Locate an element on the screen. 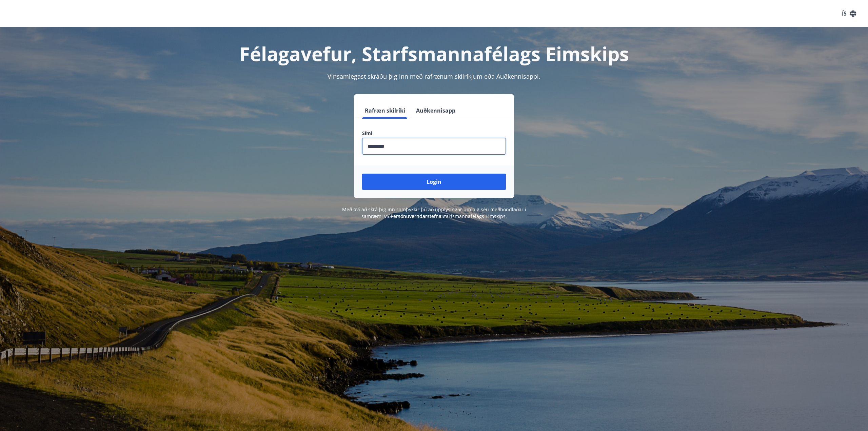 This screenshot has width=868, height=431. span: Með því að skrá þig inn samþykkir þú að upplýsingar um þig séu meðhöndlaðar í samræmi við Starfsm... is located at coordinates (434, 213).